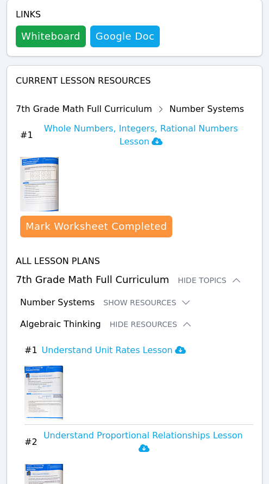 The image size is (269, 484). What do you see at coordinates (134, 261) in the screenshot?
I see `h4: All Lesson Plans` at bounding box center [134, 261].